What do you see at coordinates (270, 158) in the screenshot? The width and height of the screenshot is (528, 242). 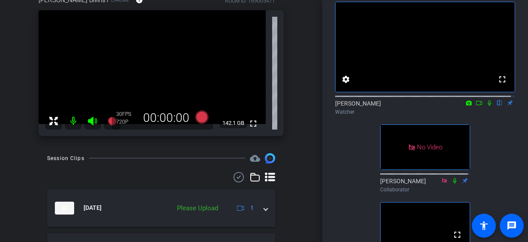 I see `img: Session clips` at bounding box center [270, 158].